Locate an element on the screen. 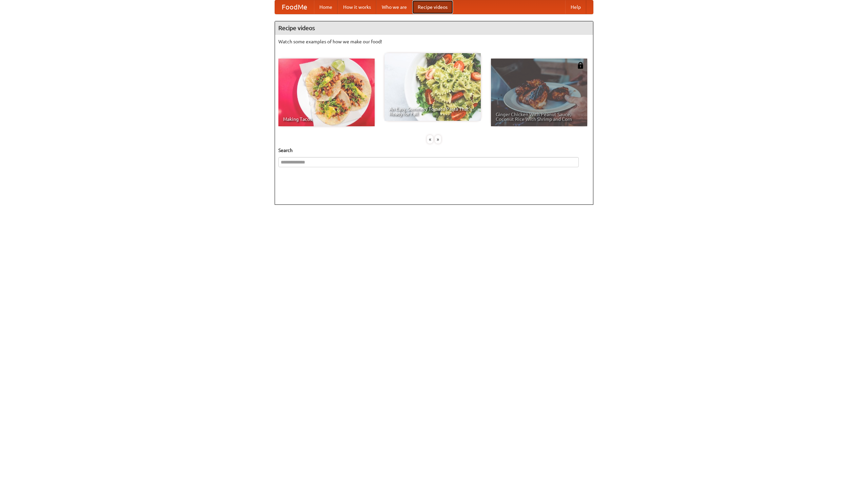 Image resolution: width=868 pixels, height=479 pixels. span: Making Tacos is located at coordinates (327, 119).